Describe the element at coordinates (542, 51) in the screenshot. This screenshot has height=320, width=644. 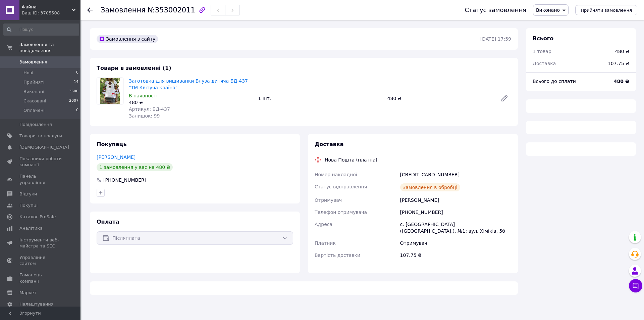
I see `span: 1 товар` at that location.